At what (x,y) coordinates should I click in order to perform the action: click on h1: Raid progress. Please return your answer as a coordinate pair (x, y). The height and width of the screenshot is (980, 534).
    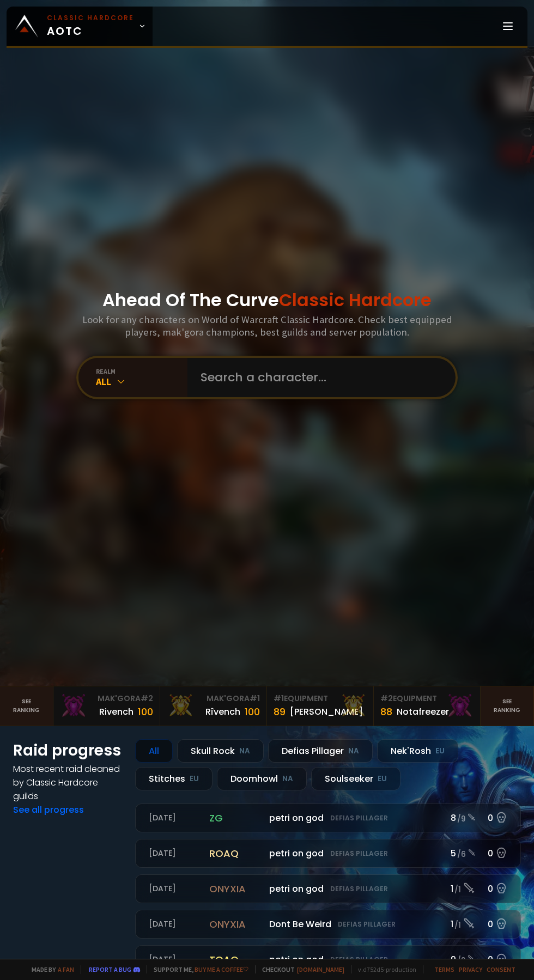
    Looking at the image, I should click on (68, 750).